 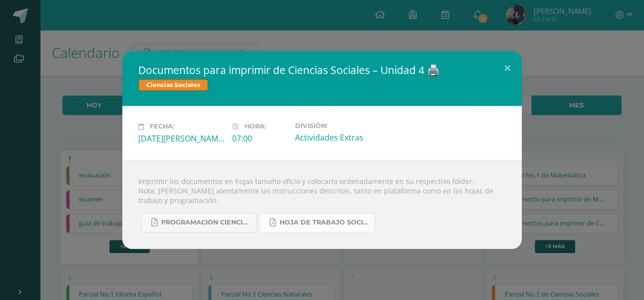 What do you see at coordinates (173, 85) in the screenshot?
I see `span: Ciencias Sociales` at bounding box center [173, 85].